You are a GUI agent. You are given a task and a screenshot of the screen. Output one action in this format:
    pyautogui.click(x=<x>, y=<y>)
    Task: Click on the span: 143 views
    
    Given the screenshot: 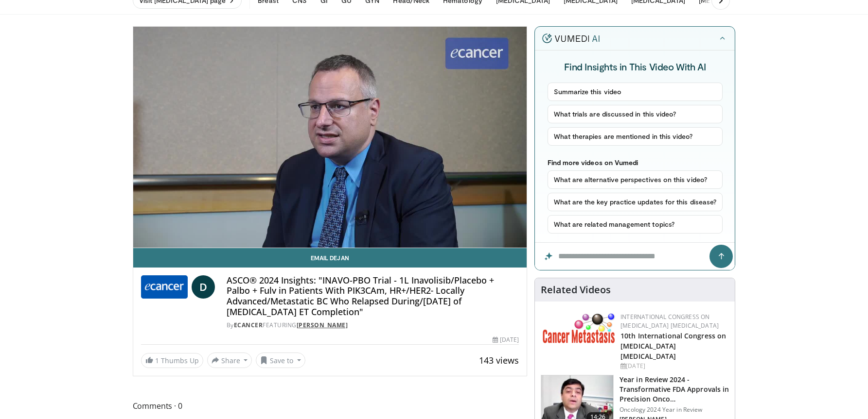 What is the action you would take?
    pyautogui.click(x=499, y=361)
    